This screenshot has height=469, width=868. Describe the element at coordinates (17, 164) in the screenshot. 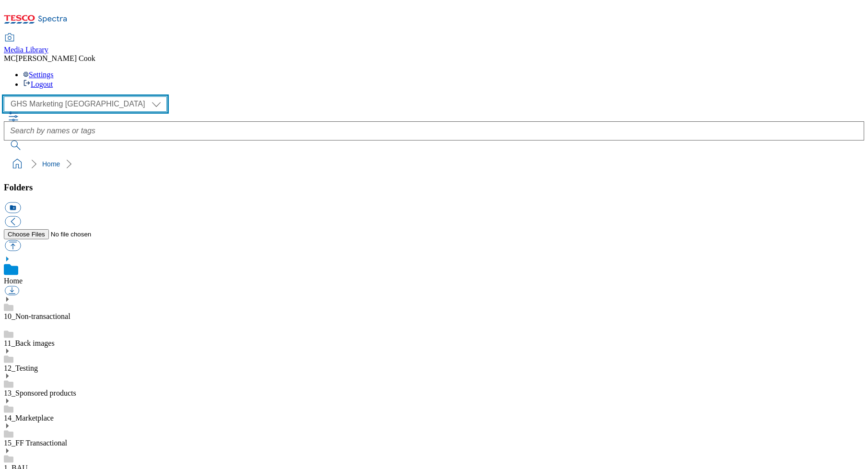

I see `a: home` at that location.